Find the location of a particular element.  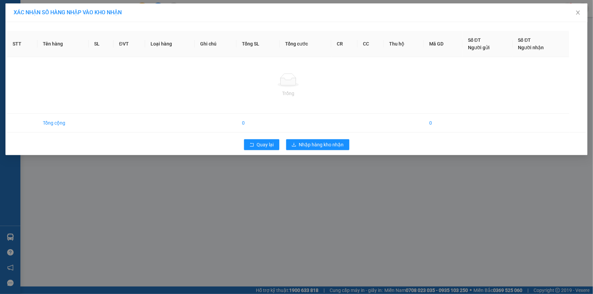

button: rollbackQuay lại is located at coordinates (262, 145).